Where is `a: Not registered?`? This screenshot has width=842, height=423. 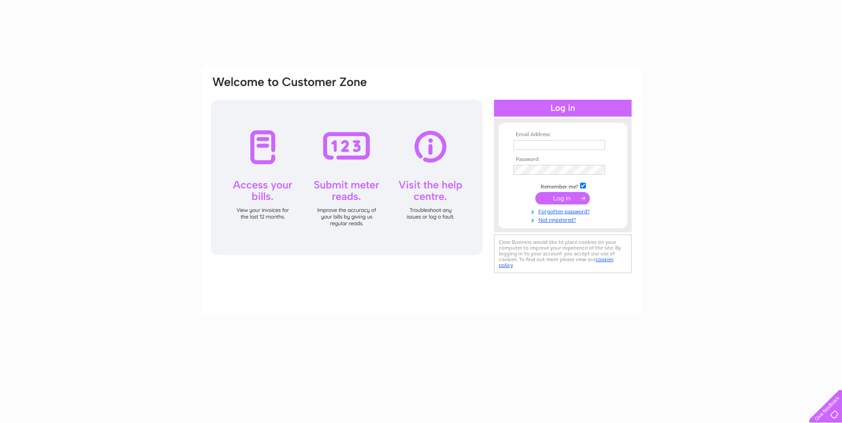
a: Not registered? is located at coordinates (563, 219).